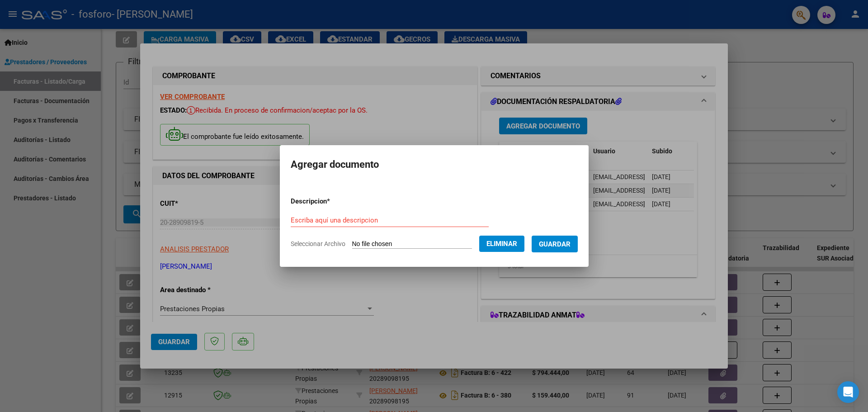  What do you see at coordinates (318, 244) in the screenshot?
I see `span: Seleccionar Archivo` at bounding box center [318, 244].